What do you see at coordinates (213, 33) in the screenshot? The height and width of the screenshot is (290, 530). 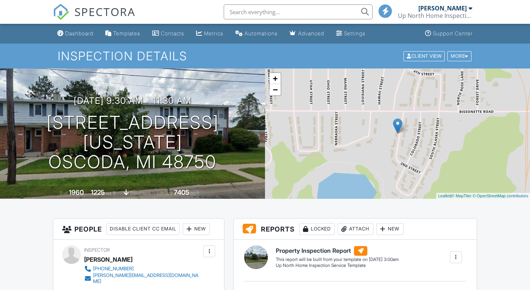 I see `div: Metrics` at bounding box center [213, 33].